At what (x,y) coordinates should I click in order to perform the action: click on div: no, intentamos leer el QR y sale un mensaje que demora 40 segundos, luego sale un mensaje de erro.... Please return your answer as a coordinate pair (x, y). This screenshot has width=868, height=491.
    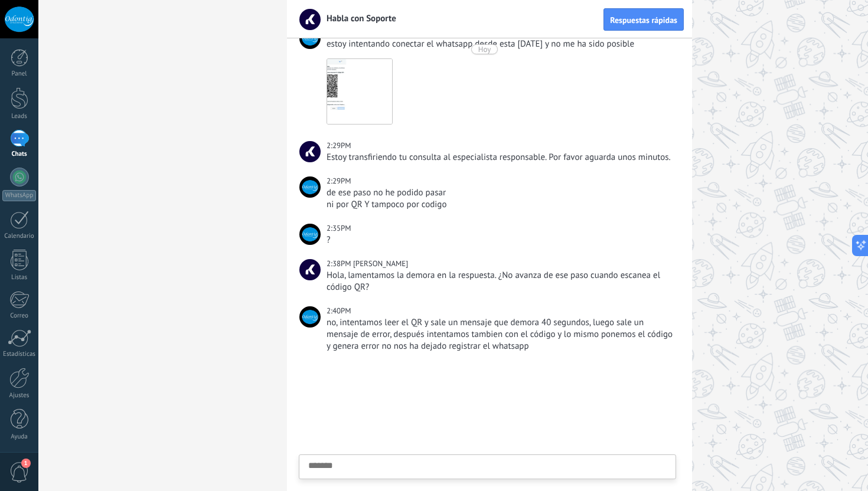
    Looking at the image, I should click on (500, 335).